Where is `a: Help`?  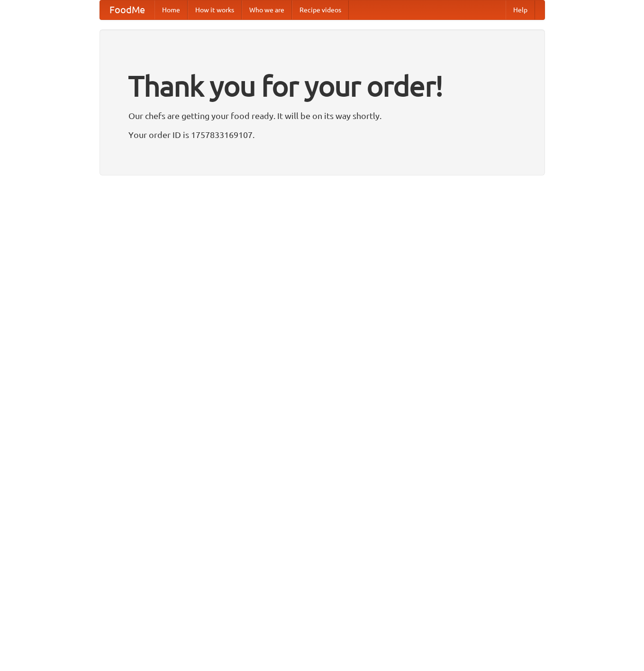
a: Help is located at coordinates (520, 10).